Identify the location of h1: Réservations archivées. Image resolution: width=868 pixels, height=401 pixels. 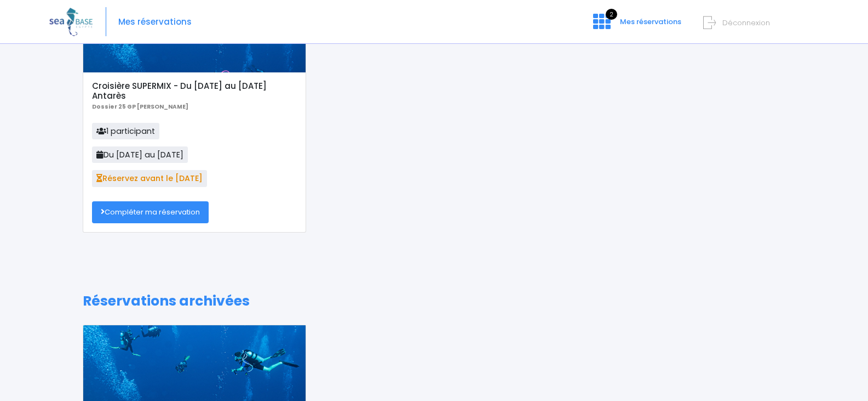
(434, 301).